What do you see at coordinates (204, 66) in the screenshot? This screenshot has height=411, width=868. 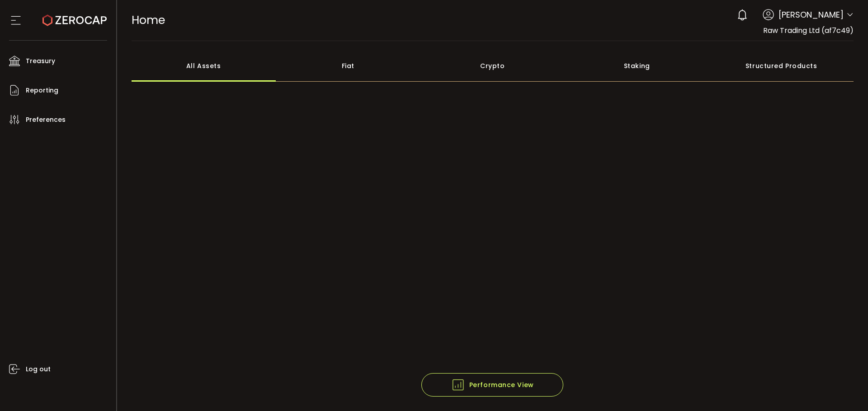 I see `div: All Assets` at bounding box center [204, 66].